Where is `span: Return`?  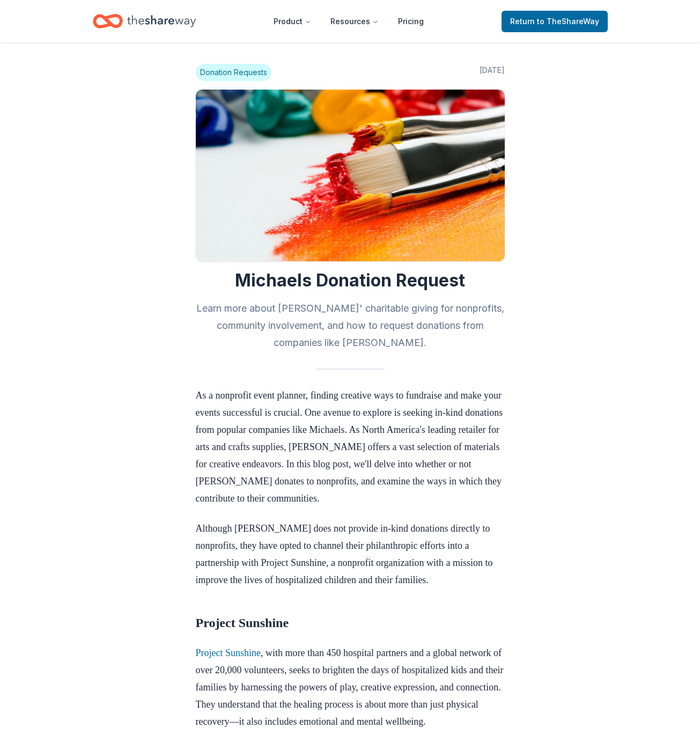 span: Return is located at coordinates (554, 21).